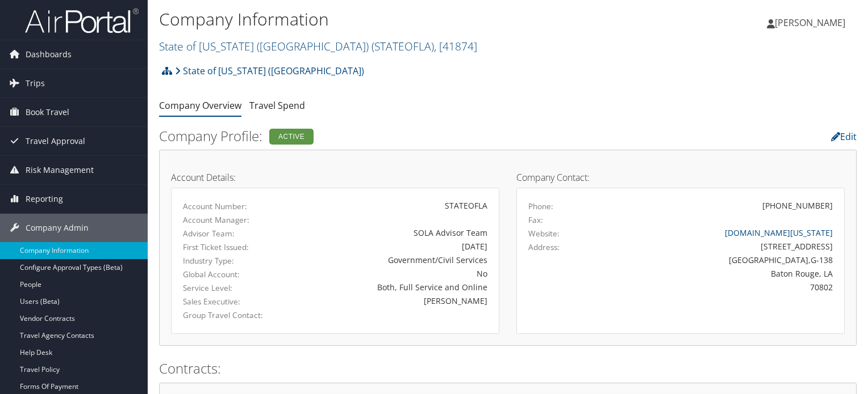 Image resolution: width=868 pixels, height=394 pixels. I want to click on label: Fax:, so click(535, 220).